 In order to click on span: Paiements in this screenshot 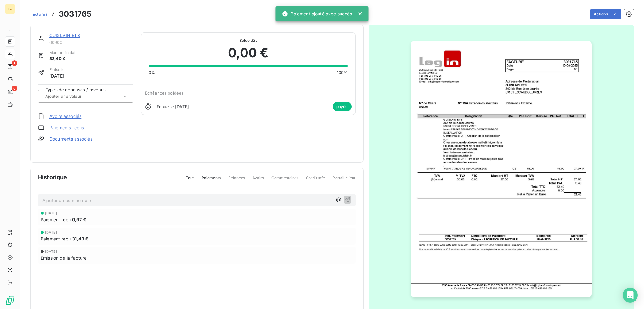, I will do `click(211, 181)`.